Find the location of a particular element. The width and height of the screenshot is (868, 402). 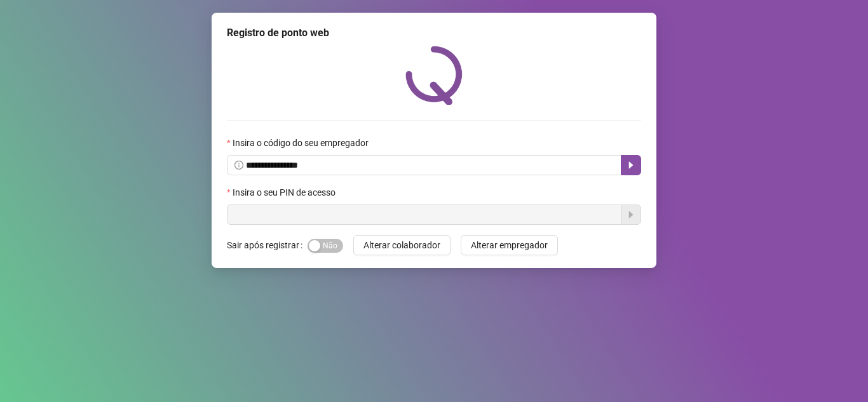

label: Insira o seu PIN de acesso is located at coordinates (286, 192).